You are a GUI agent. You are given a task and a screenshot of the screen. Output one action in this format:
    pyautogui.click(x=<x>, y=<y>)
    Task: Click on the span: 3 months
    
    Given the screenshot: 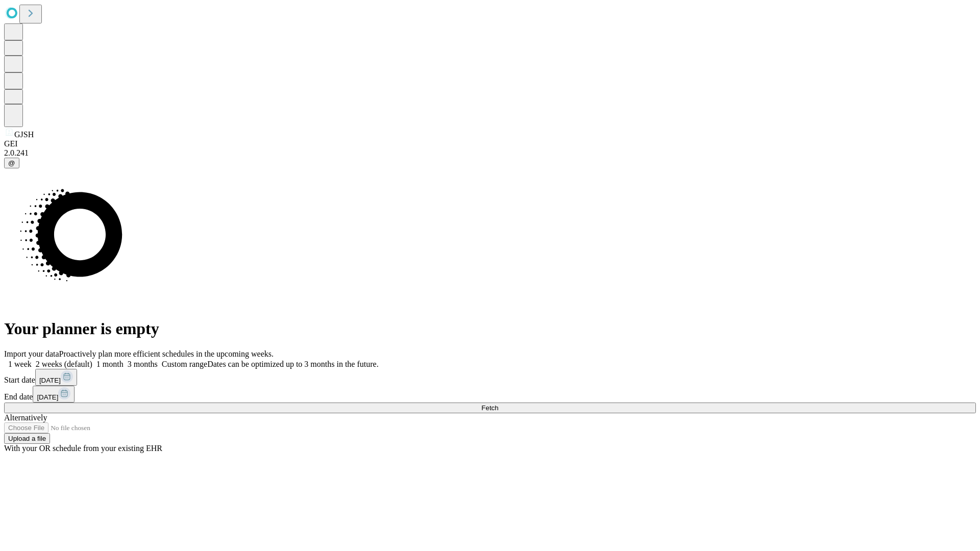 What is the action you would take?
    pyautogui.click(x=142, y=364)
    